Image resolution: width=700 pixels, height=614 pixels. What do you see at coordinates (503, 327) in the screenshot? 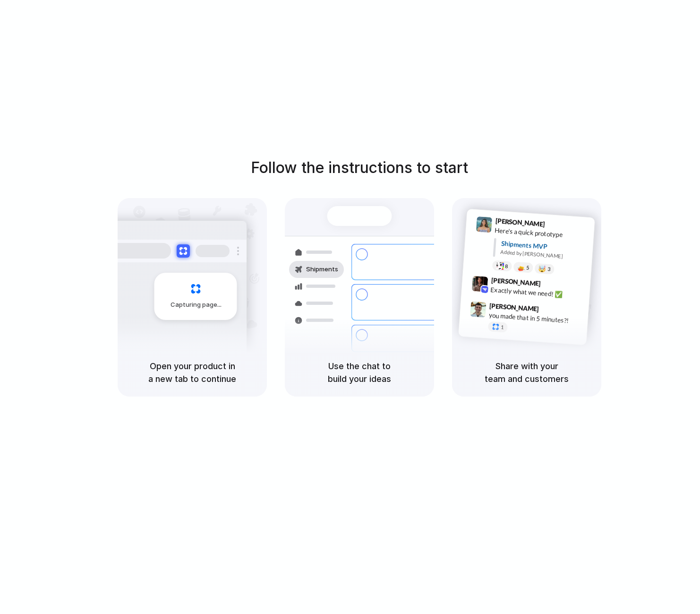
I see `span: 1` at bounding box center [503, 327].